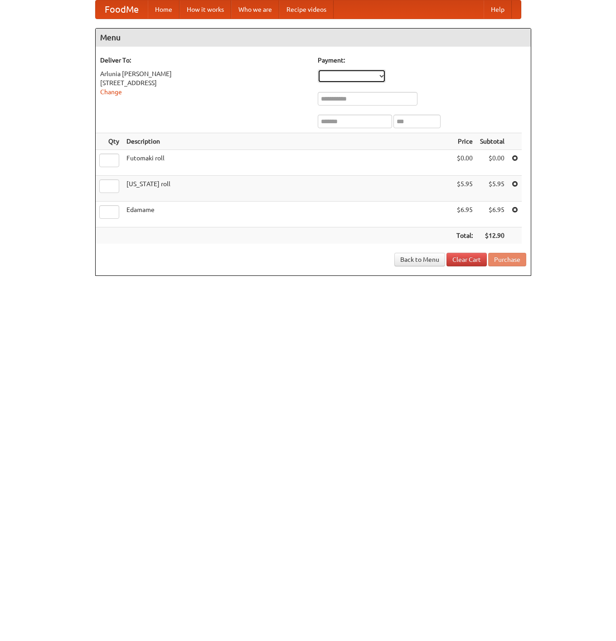 Image resolution: width=616 pixels, height=641 pixels. Describe the element at coordinates (498, 10) in the screenshot. I see `a: Help` at that location.